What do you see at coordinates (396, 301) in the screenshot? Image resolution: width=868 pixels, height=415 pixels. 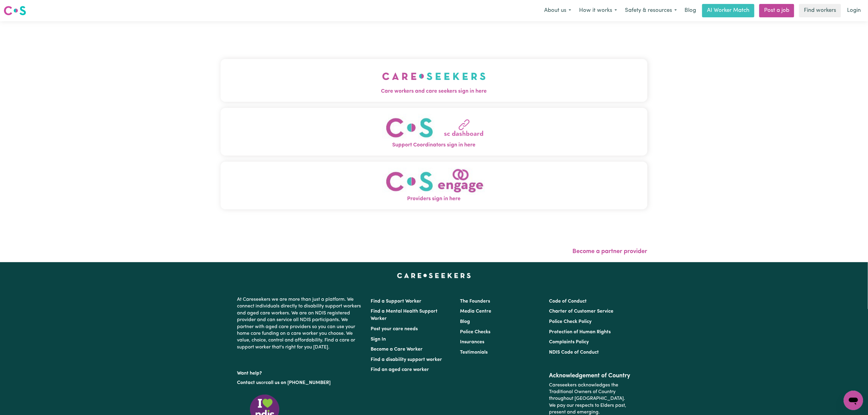 I see `a: Find a Support Worker` at bounding box center [396, 301].